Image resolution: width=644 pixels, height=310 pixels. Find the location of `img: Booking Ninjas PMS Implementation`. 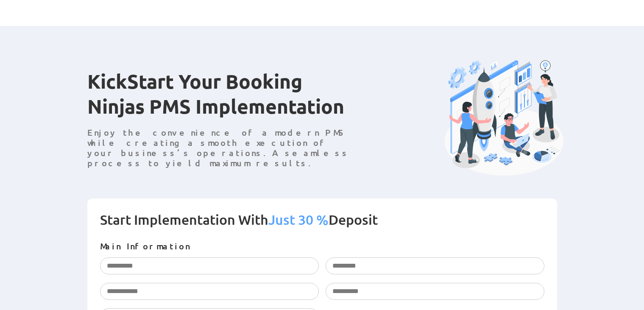

img: Booking Ninjas PMS Implementation is located at coordinates (504, 118).